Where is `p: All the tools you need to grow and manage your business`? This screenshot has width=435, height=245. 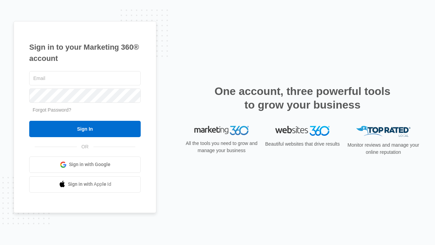 p: All the tools you need to grow and manage your business is located at coordinates (222, 147).